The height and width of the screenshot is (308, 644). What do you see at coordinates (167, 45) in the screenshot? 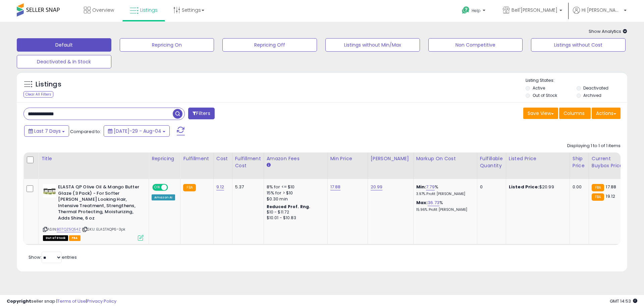
I see `button: Repricing On` at bounding box center [167, 45].